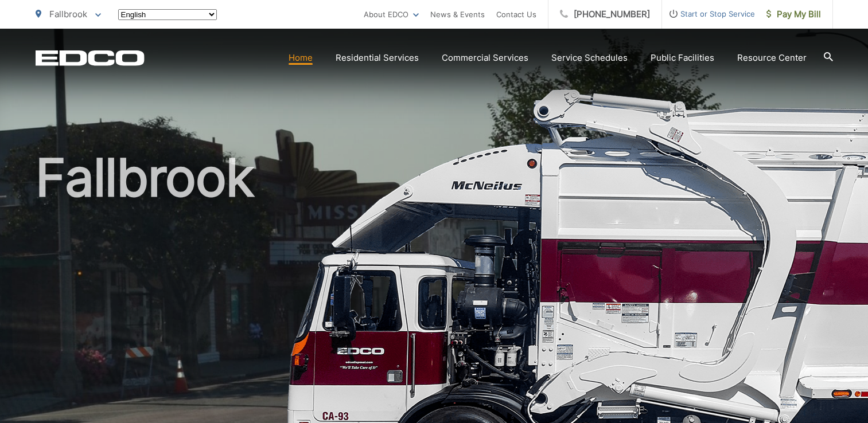 This screenshot has height=423, width=868. What do you see at coordinates (300, 58) in the screenshot?
I see `a: Home` at bounding box center [300, 58].